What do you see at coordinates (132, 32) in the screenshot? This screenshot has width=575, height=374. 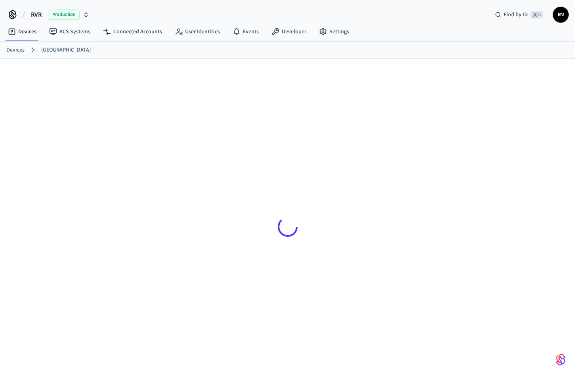 I see `a: Connected Accounts` at bounding box center [132, 32].